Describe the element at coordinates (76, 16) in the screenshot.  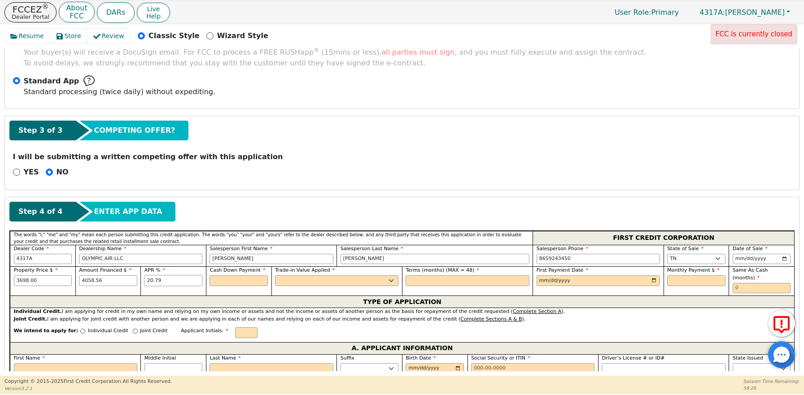
I see `p: FCC` at that location.